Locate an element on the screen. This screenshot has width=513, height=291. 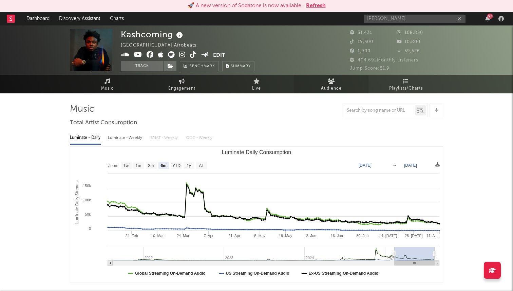
a: Dashboard is located at coordinates (38, 19).